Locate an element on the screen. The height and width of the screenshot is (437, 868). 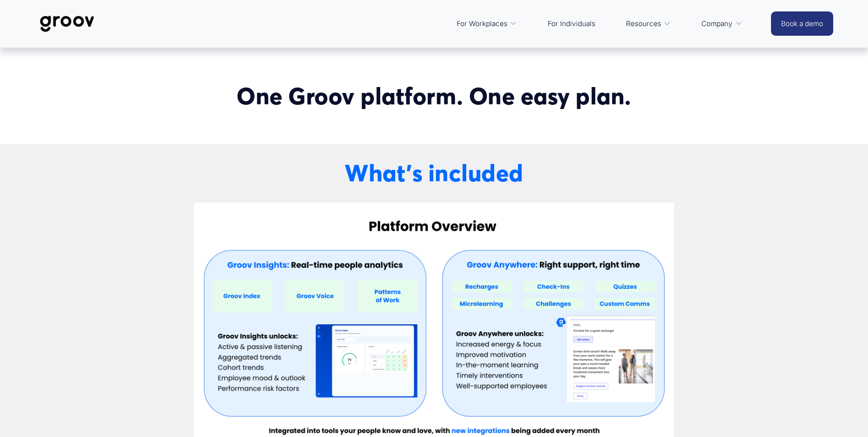
a: Book a demo is located at coordinates (802, 23).